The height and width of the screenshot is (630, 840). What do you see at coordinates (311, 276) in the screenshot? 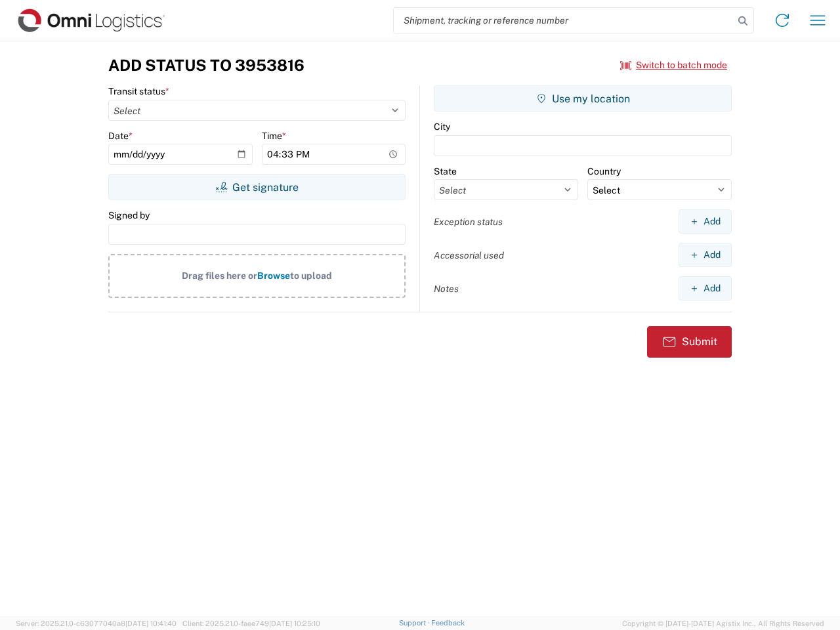
I see `span: to upload` at bounding box center [311, 276].